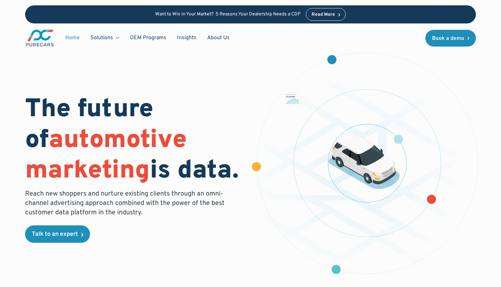  Describe the element at coordinates (323, 15) in the screenshot. I see `div: Read More` at that location.